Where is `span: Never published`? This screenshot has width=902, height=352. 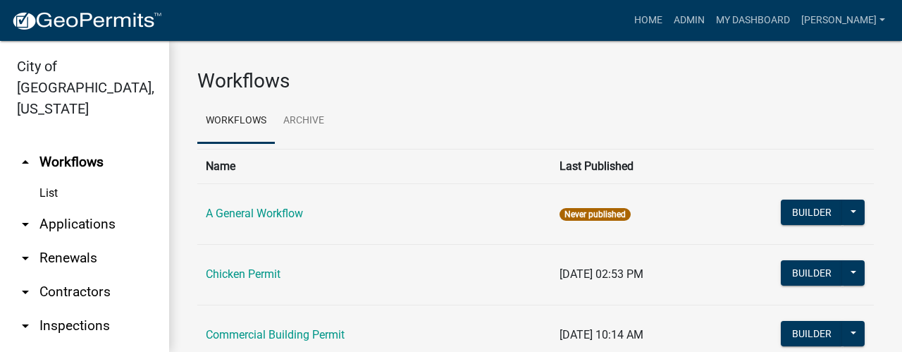
span: Never published is located at coordinates (595, 214).